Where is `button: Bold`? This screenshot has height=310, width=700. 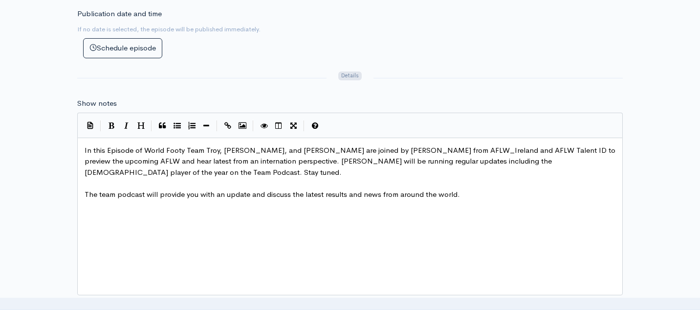
button: Bold is located at coordinates (112, 126).